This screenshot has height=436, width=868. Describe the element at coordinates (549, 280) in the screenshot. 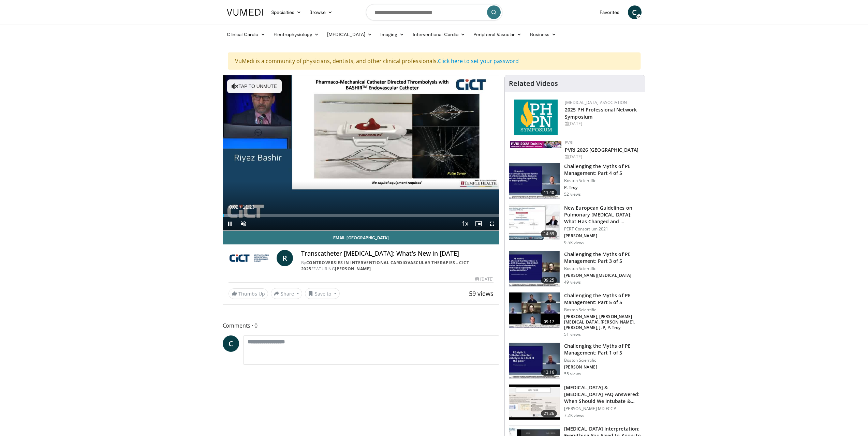

I see `span: 09:25` at that location.